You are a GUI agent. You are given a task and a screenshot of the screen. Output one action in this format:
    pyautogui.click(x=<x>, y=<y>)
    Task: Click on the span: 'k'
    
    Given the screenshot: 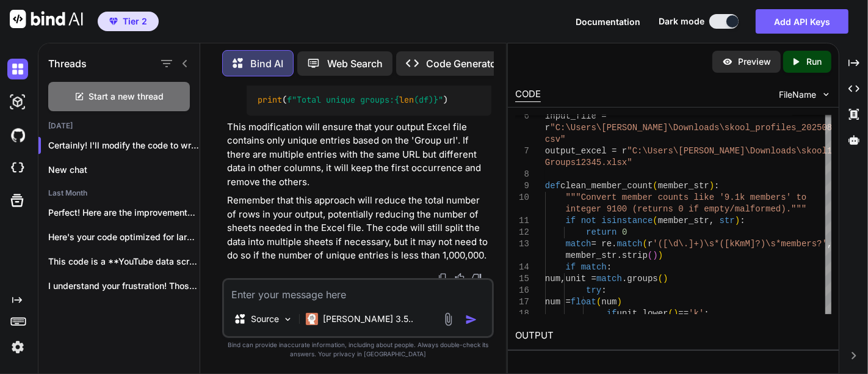 What is the action you would take?
    pyautogui.click(x=697, y=314)
    